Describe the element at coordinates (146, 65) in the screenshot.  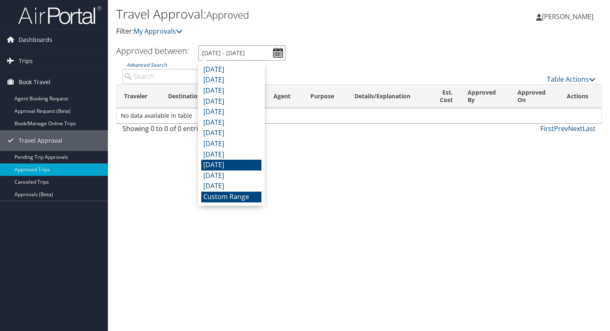
I see `a: Advanced Search` at that location.